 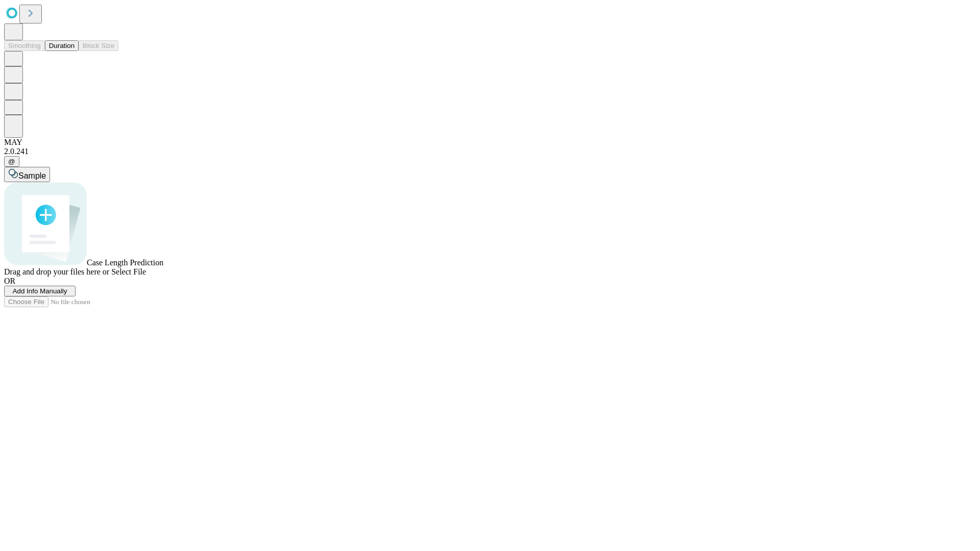 What do you see at coordinates (32, 176) in the screenshot?
I see `span: Sample` at bounding box center [32, 176].